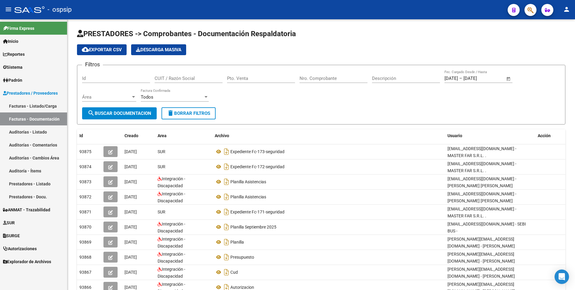  What do you see at coordinates (139, 135) in the screenshot?
I see `datatable-header-cell: Creado` at bounding box center [139, 135].